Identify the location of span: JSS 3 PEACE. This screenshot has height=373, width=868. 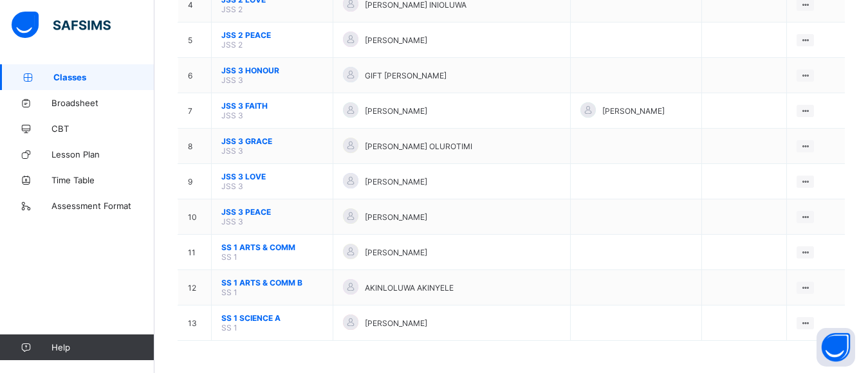
(272, 212).